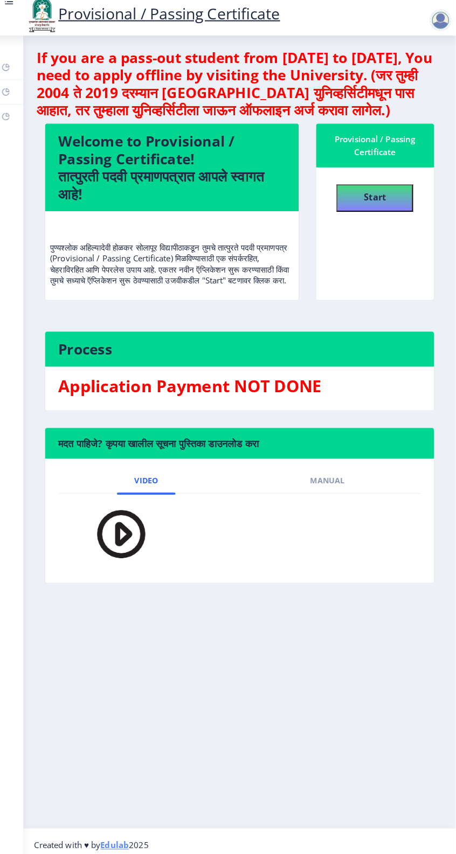 The width and height of the screenshot is (456, 854). Describe the element at coordinates (243, 442) in the screenshot. I see `h6: मदत पाहिजे? कृपया खालील सूचना पुस्तिका डाउनलोड करा` at that location.